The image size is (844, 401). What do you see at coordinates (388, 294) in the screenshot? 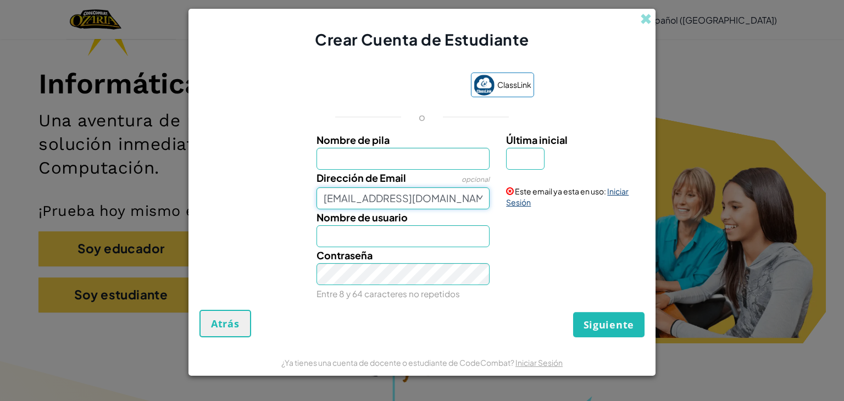
I see `small: Entre 8 y 64 caracteres no repetidos` at bounding box center [388, 294].